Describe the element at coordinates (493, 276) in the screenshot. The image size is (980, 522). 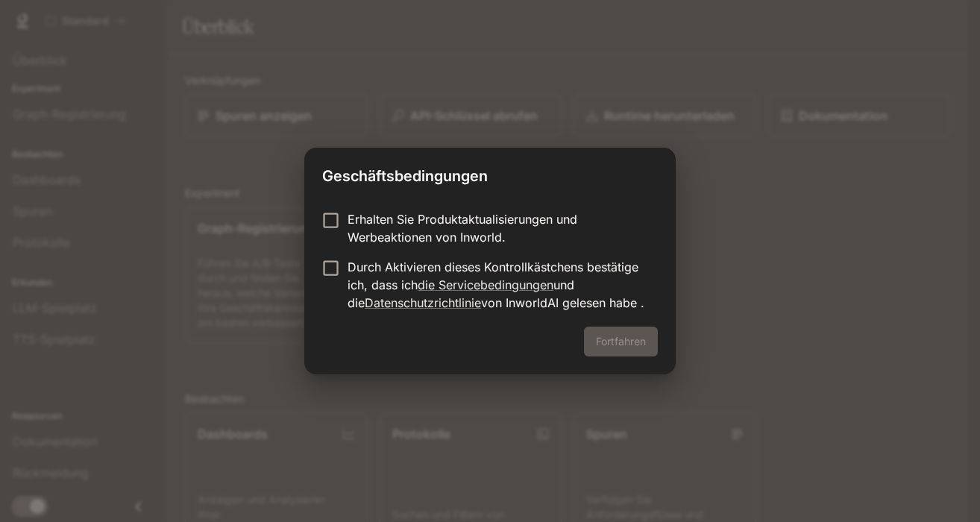
I see `font: Durch Aktivieren dieses Kontrollkästchens bestätige ich, dass ich` at that location.